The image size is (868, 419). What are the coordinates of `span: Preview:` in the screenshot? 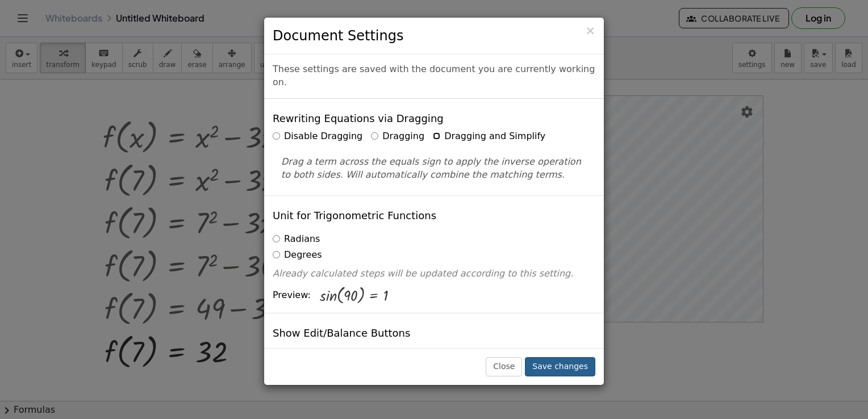 It's located at (292, 295).